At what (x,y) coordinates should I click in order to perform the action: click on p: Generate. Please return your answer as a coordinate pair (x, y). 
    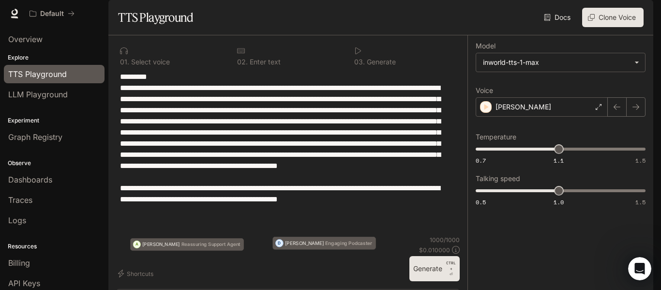
    Looking at the image, I should click on (380, 62).